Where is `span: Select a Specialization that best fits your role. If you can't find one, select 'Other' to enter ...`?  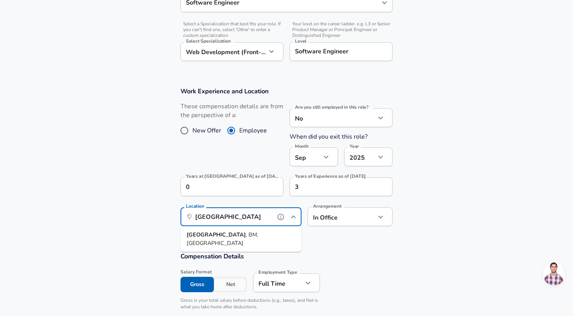
span: Select a Specialization that best fits your role. If you can't find one, select 'Other' to enter ... is located at coordinates (232, 30).